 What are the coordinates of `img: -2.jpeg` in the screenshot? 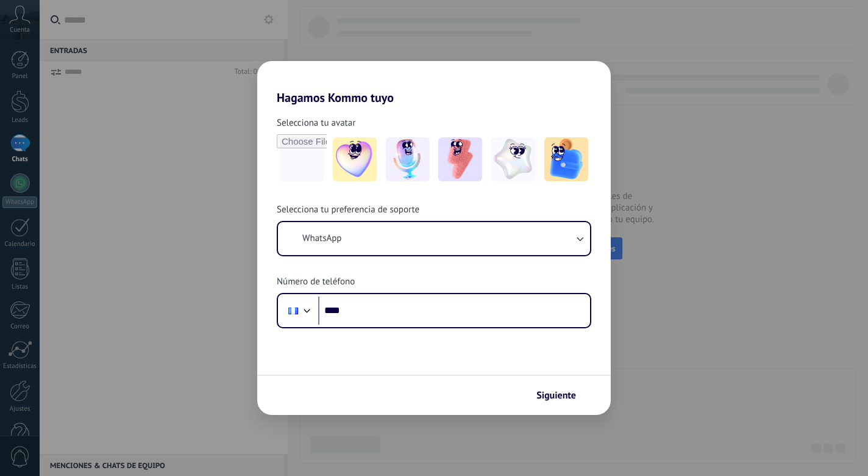 It's located at (408, 159).